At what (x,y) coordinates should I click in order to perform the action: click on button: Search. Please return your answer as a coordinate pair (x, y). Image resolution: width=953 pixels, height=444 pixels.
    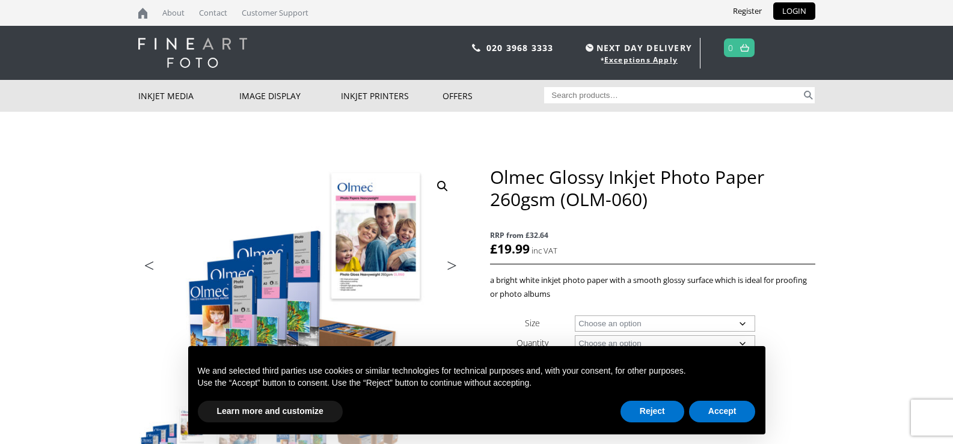
    Looking at the image, I should click on (808, 95).